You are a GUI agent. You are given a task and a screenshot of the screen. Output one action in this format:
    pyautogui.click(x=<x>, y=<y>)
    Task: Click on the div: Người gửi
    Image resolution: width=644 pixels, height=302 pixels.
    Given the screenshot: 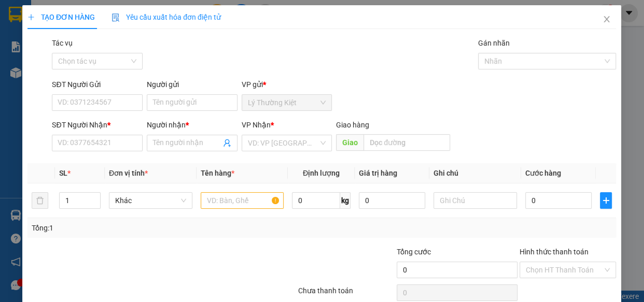 What is the action you would take?
    pyautogui.click(x=192, y=85)
    